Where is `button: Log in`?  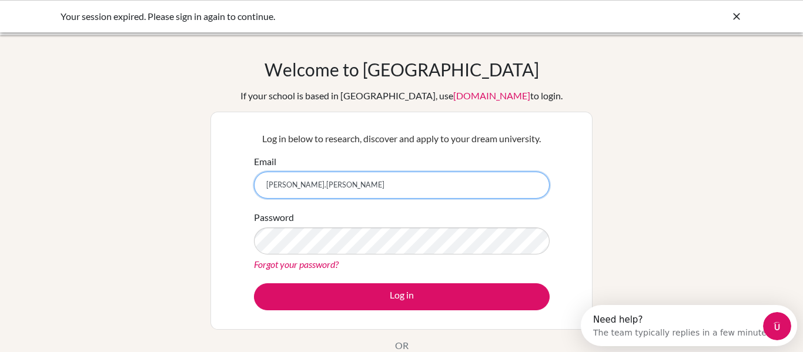
button: Log in is located at coordinates (401, 297).